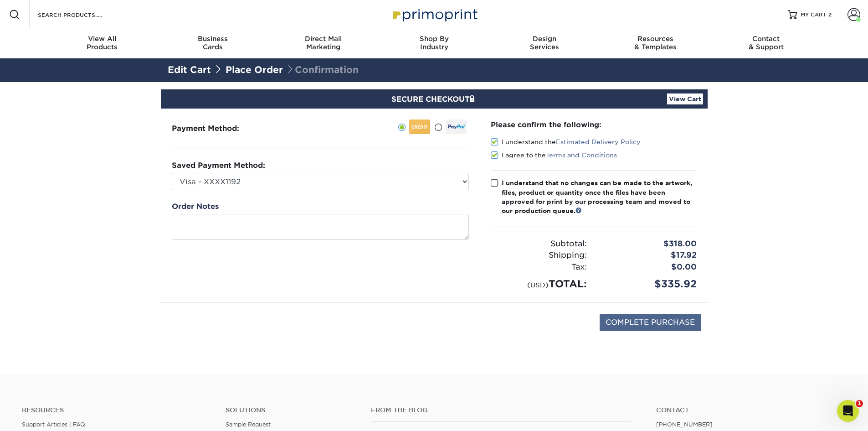  What do you see at coordinates (291, 410) in the screenshot?
I see `h4: Solutions` at bounding box center [291, 410].